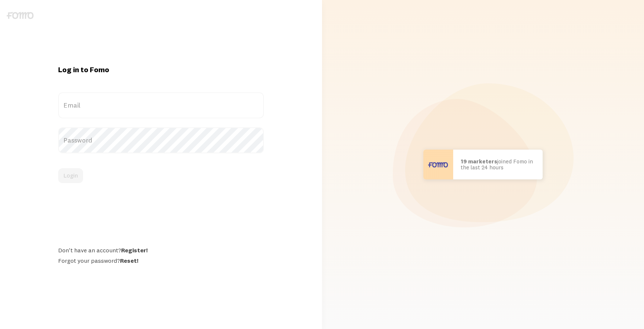 This screenshot has width=644, height=329. What do you see at coordinates (161, 140) in the screenshot?
I see `label: Password` at bounding box center [161, 140].